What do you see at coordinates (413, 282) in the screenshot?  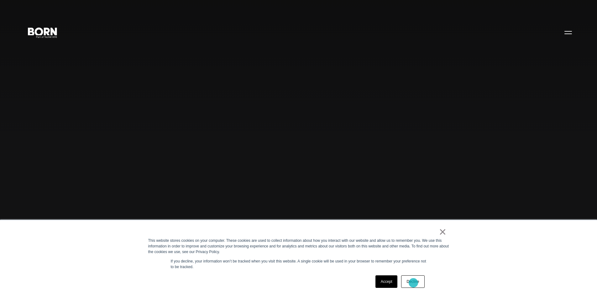 I see `a: Decline` at bounding box center [413, 282].